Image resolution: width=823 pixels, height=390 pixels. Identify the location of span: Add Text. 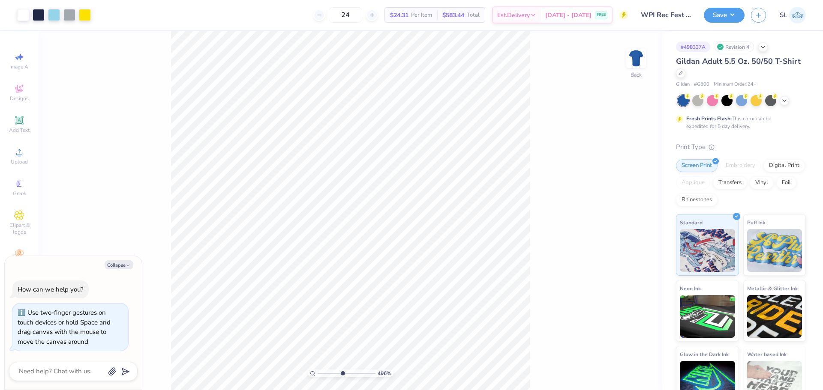
(19, 130).